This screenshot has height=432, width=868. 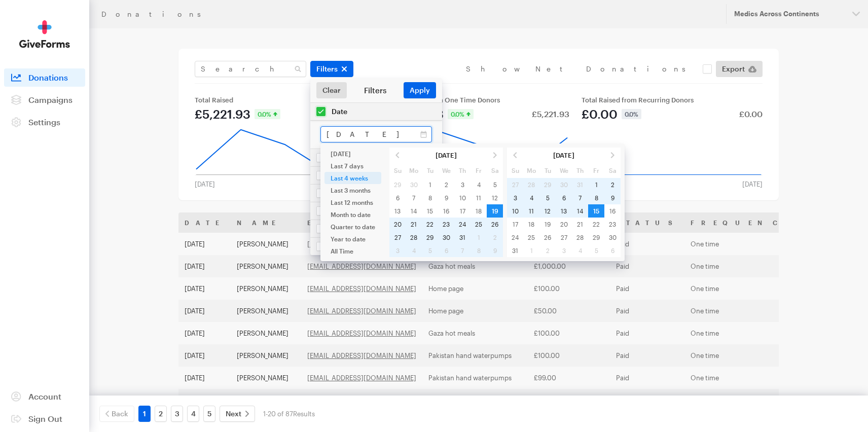 I want to click on span: Donations, so click(x=48, y=77).